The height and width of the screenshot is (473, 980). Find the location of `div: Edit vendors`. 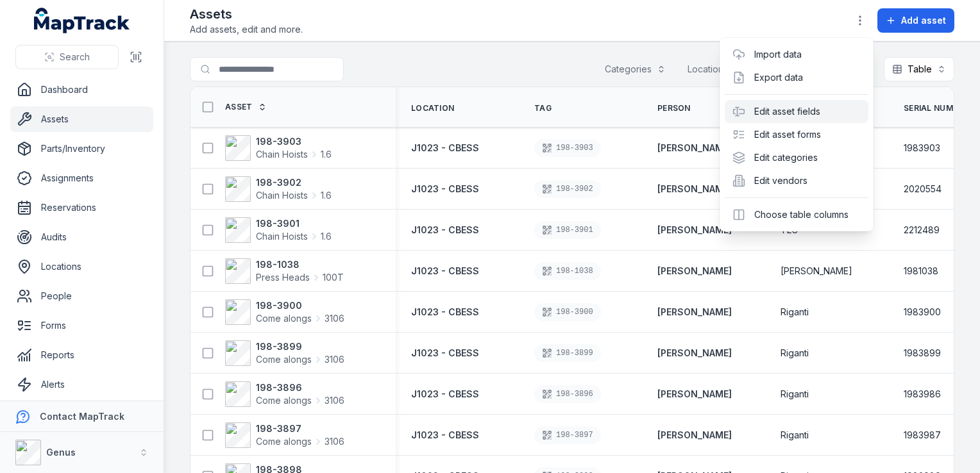

div: Edit vendors is located at coordinates (797, 181).